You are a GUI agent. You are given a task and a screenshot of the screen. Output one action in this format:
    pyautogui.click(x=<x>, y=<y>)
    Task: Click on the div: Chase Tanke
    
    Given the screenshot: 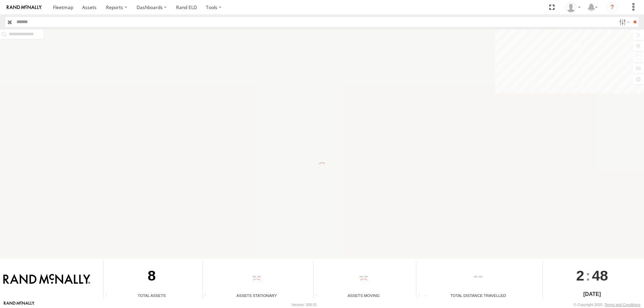 What is the action you would take?
    pyautogui.click(x=573, y=7)
    